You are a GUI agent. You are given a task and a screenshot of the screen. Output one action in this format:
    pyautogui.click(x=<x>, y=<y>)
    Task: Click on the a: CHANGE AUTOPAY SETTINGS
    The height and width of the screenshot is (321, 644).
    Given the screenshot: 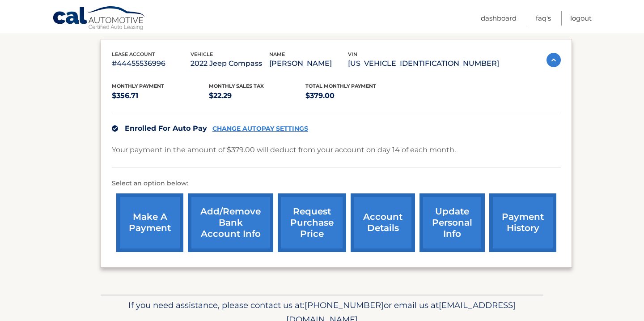 What is the action you would take?
    pyautogui.click(x=261, y=128)
    